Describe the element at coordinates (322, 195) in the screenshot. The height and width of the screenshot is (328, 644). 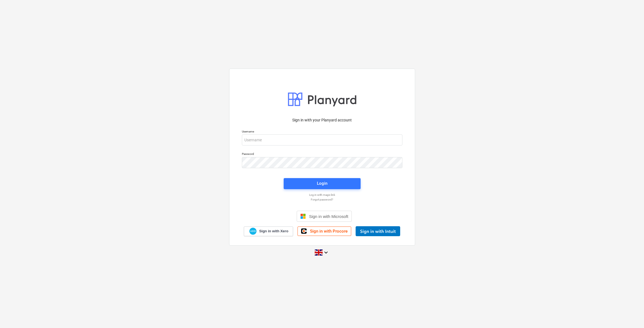
I see `p: Log in with magic link` at that location.